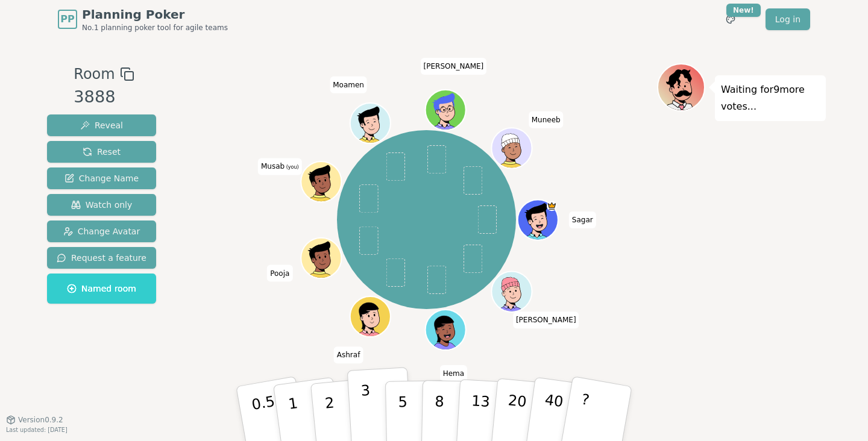 The image size is (868, 441). Describe the element at coordinates (101, 178) in the screenshot. I see `span: Change Name` at that location.